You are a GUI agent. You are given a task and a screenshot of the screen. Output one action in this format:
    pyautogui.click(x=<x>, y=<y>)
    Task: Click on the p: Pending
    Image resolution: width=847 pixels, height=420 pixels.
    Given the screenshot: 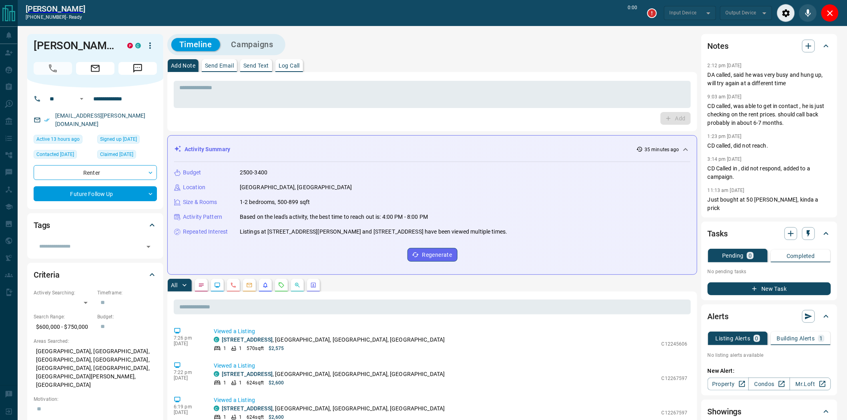 What is the action you would take?
    pyautogui.click(x=733, y=256)
    